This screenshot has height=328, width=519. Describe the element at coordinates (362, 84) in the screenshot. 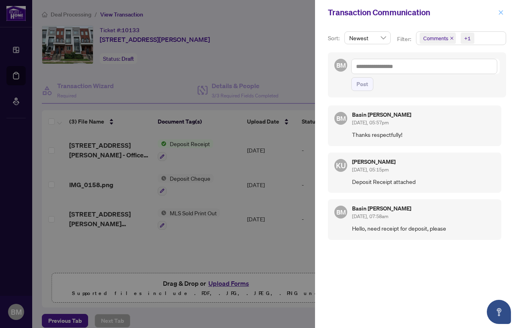

I see `button: Post` at that location.